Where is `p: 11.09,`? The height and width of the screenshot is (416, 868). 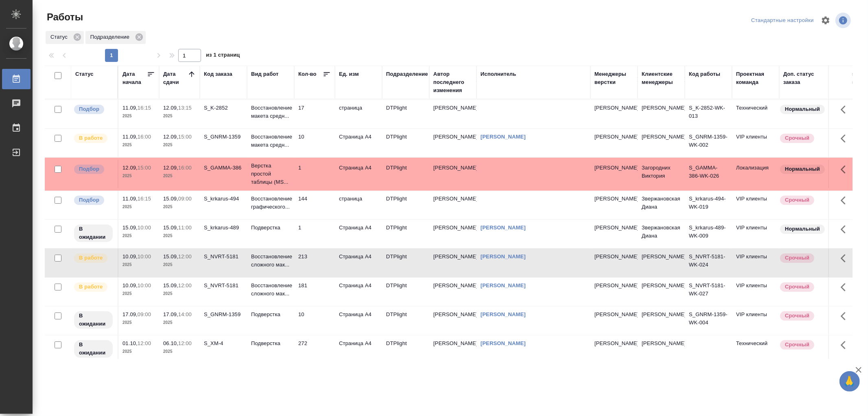 p: 11.09, is located at coordinates (130, 108).